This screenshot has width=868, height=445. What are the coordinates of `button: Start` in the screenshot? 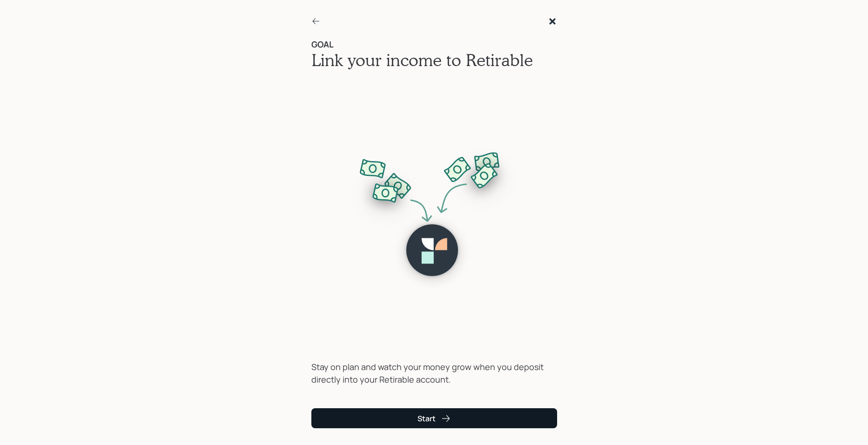 It's located at (434, 418).